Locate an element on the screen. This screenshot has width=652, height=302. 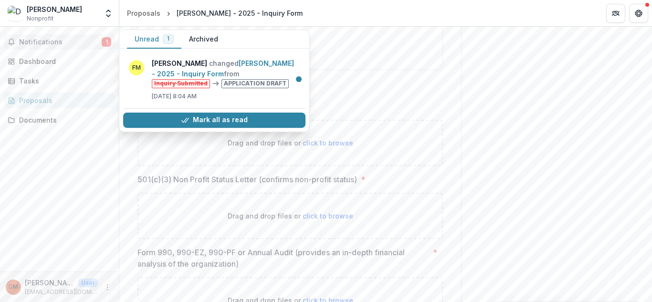
span: Nonprofit is located at coordinates (40, 19).